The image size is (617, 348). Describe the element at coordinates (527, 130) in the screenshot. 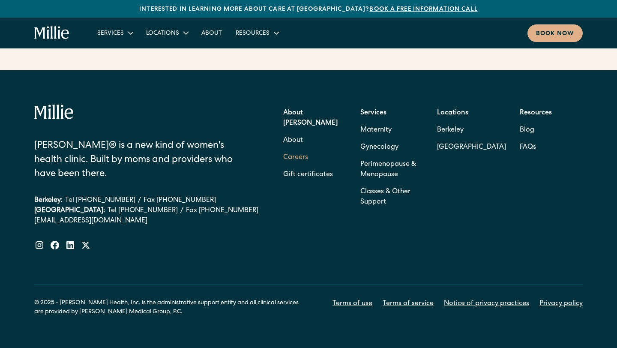

I see `a: Blog` at that location.